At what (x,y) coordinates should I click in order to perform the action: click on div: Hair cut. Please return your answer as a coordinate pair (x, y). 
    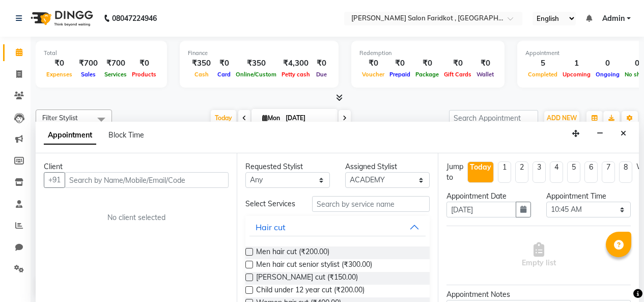
    Looking at the image, I should click on (270, 227).